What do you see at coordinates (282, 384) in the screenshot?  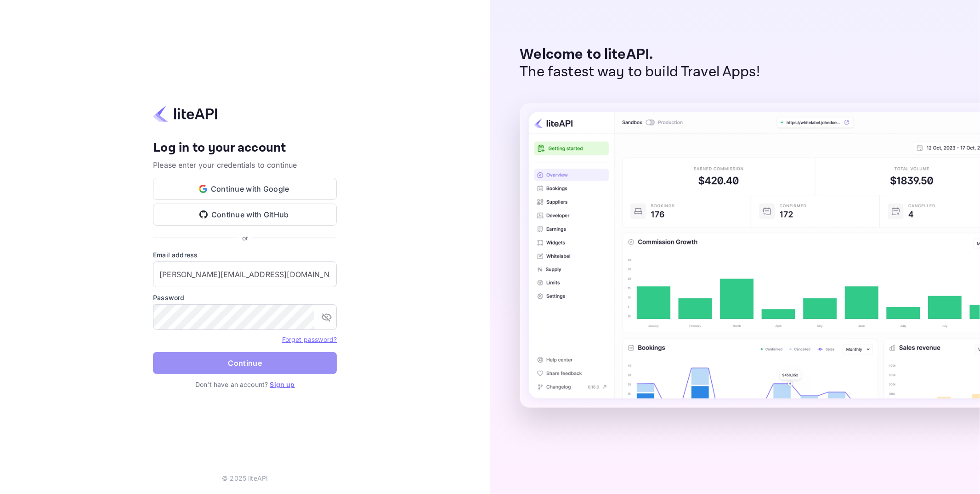 I see `a: Sign up` at bounding box center [282, 384].